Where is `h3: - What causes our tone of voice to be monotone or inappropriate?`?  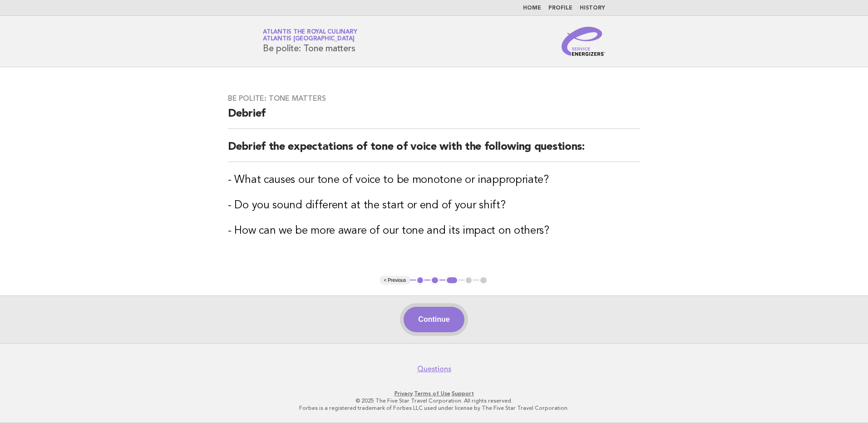
h3: - What causes our tone of voice to be monotone or inappropriate? is located at coordinates (434, 180).